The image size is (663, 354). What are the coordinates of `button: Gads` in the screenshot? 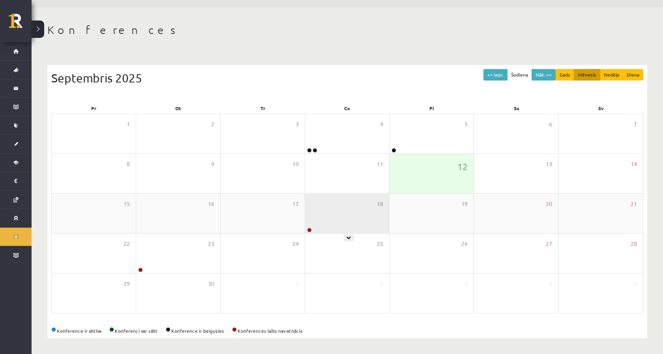 It's located at (565, 75).